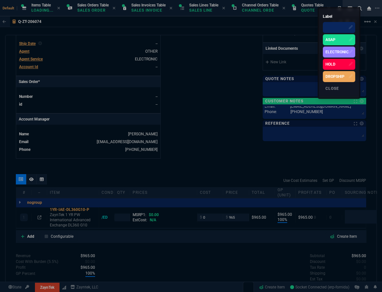  What do you see at coordinates (330, 40) in the screenshot?
I see `div: ASAP` at bounding box center [330, 40].